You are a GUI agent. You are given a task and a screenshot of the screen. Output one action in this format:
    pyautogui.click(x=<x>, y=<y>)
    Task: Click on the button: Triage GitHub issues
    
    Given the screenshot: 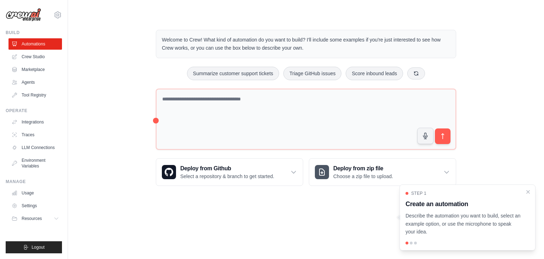 What is the action you would take?
    pyautogui.click(x=313, y=73)
    